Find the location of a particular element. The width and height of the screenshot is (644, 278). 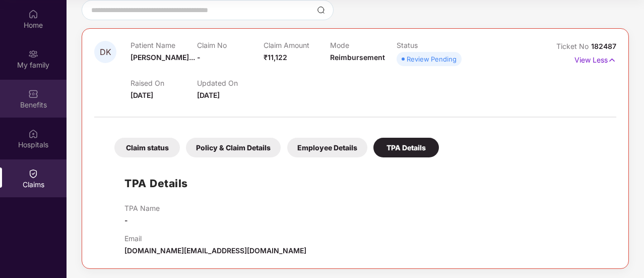

p: View Less is located at coordinates (595, 59).